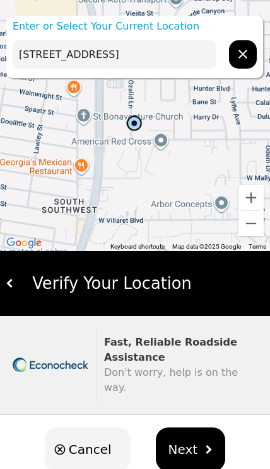 The height and width of the screenshot is (469, 270). What do you see at coordinates (208, 450) in the screenshot?
I see `img: chevron` at bounding box center [208, 450].